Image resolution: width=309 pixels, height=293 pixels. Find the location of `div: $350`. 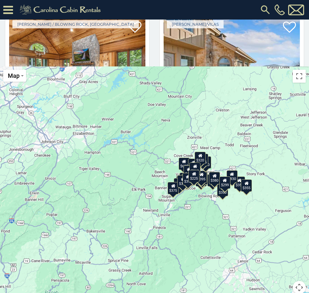

div: $350 is located at coordinates (222, 190).